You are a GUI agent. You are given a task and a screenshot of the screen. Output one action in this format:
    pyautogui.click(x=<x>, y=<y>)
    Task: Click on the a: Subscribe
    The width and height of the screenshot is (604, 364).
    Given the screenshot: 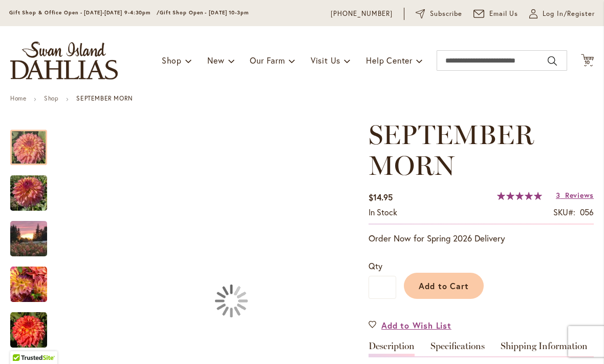 What is the action you would take?
    pyautogui.click(x=439, y=14)
    